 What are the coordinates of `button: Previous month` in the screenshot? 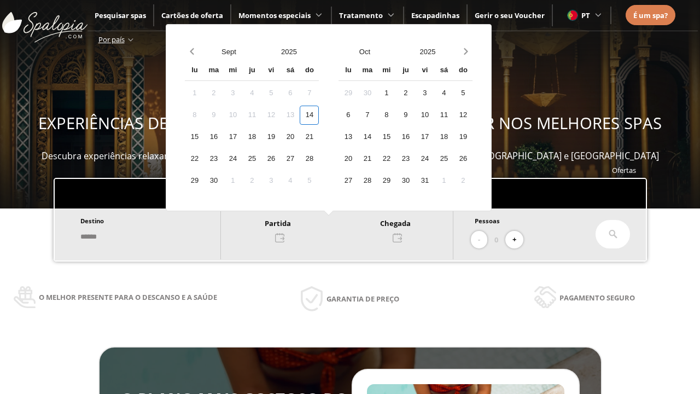 It's located at (191, 51).